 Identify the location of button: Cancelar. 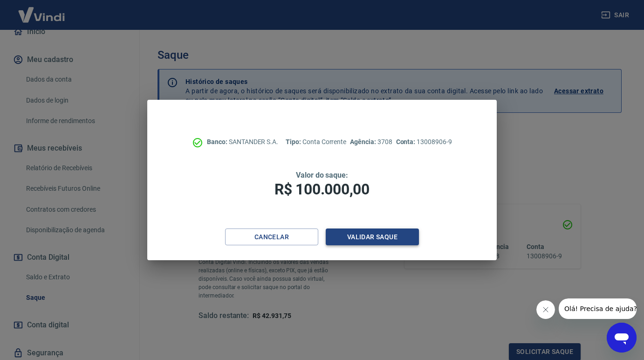
(272, 237).